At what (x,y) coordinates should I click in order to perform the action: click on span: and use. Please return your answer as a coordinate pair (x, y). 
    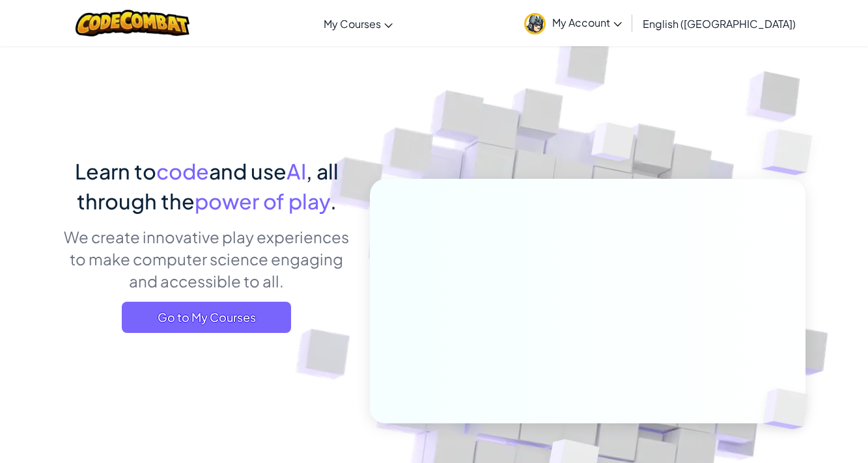
    Looking at the image, I should click on (247, 171).